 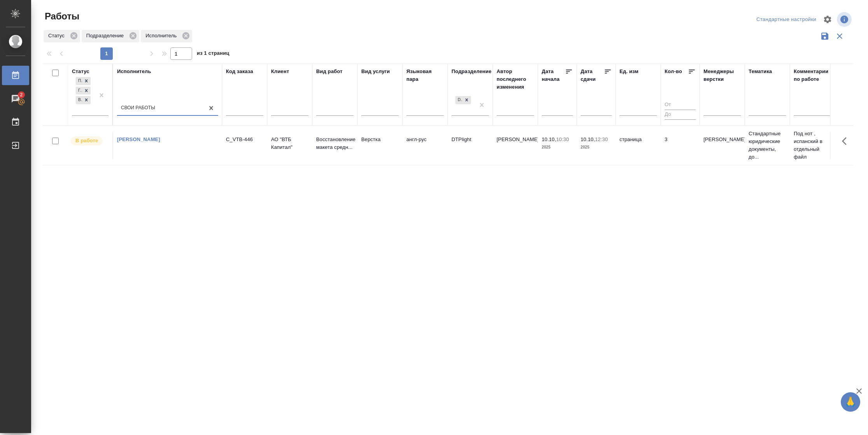 I want to click on div: C_VTB-446, so click(x=244, y=140).